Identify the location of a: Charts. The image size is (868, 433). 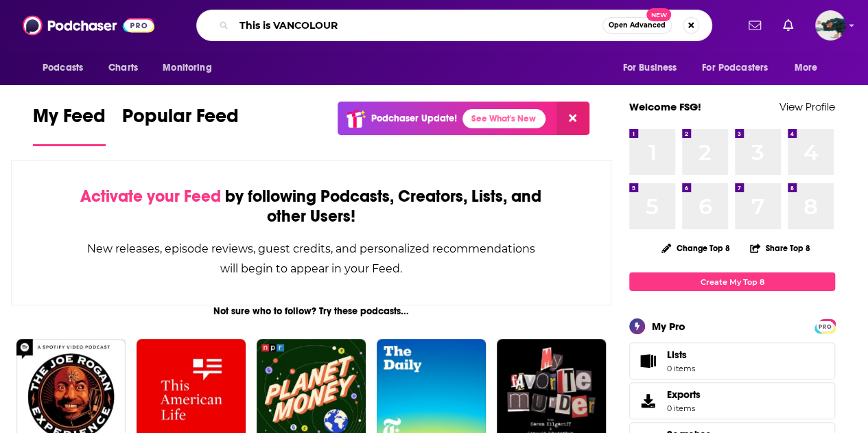
(123, 68).